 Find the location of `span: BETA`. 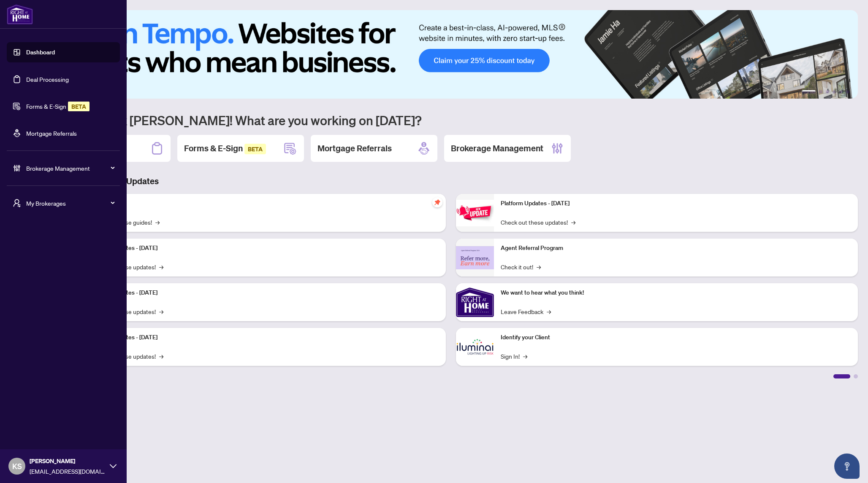

span: BETA is located at coordinates (255, 149).